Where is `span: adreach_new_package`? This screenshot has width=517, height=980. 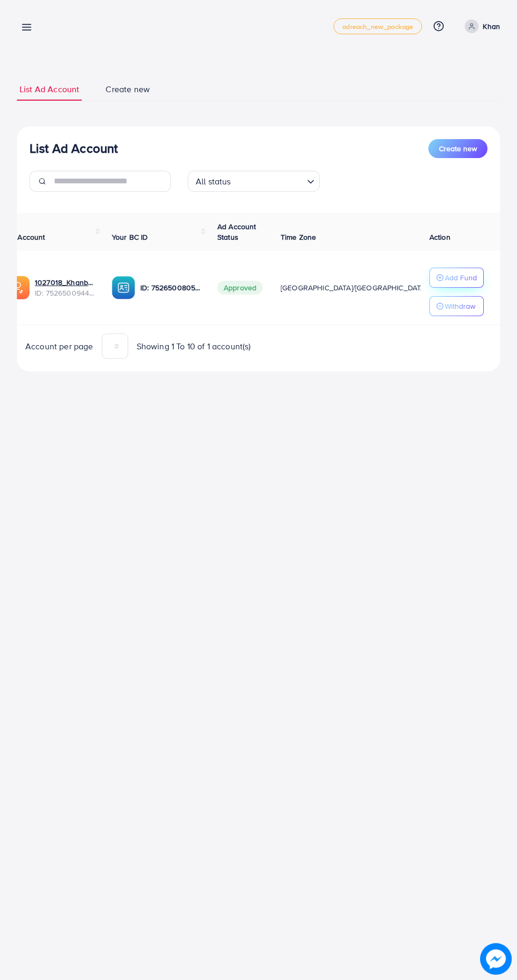
span: adreach_new_package is located at coordinates (378, 26).